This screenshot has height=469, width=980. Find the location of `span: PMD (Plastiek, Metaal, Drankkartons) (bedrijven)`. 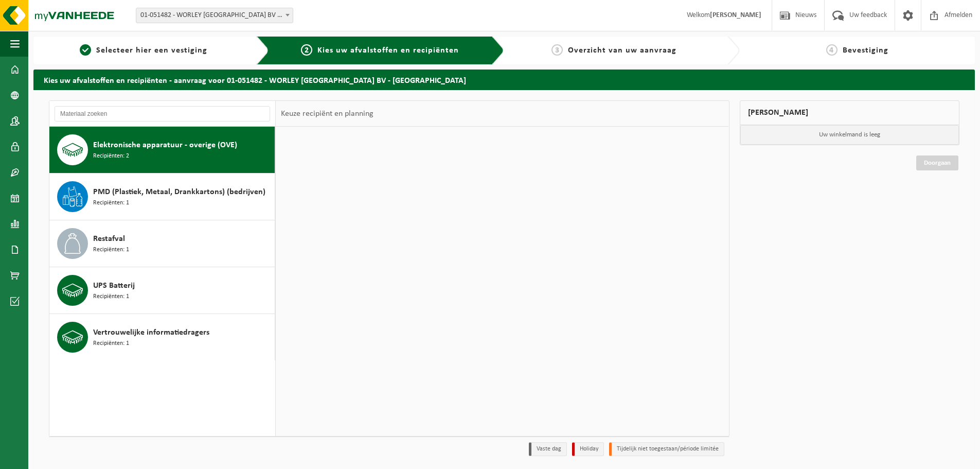

span: PMD (Plastiek, Metaal, Drankkartons) (bedrijven) is located at coordinates (179, 193).